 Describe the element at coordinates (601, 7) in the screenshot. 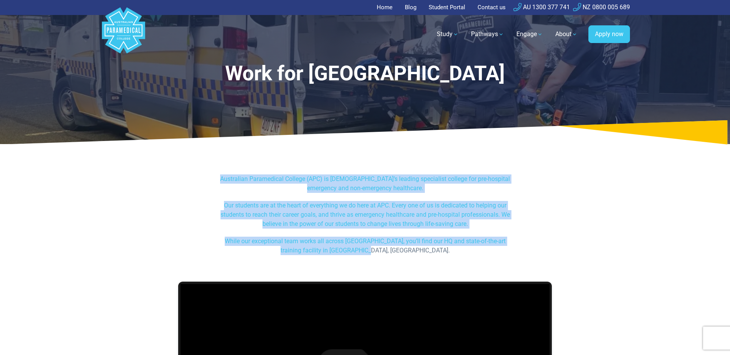

I see `a: NZ 0800 005 689` at that location.